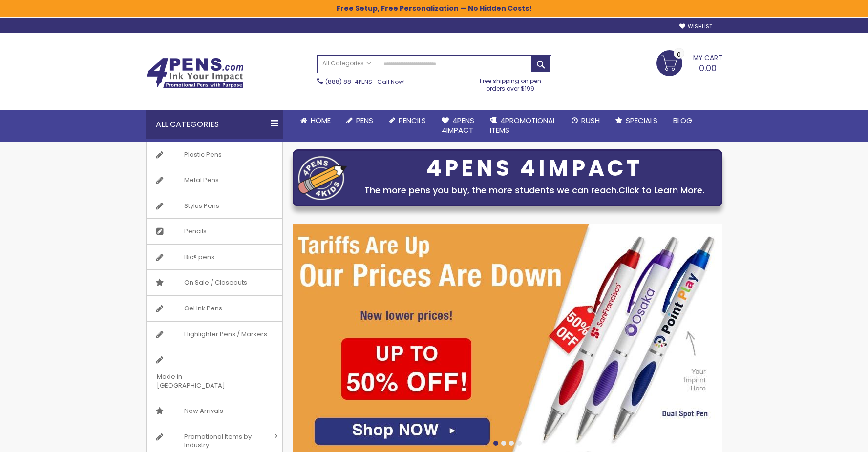 This screenshot has height=452, width=868. I want to click on a: New Arrivals, so click(214, 411).